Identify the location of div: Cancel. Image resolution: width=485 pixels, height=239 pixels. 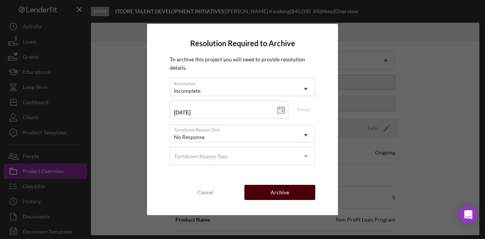
(205, 192).